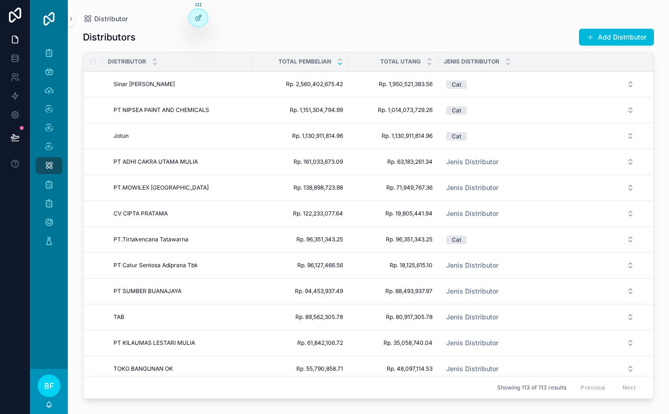 This screenshot has width=669, height=414. Describe the element at coordinates (300, 188) in the screenshot. I see `a: Rp. 138,898,723.98` at that location.